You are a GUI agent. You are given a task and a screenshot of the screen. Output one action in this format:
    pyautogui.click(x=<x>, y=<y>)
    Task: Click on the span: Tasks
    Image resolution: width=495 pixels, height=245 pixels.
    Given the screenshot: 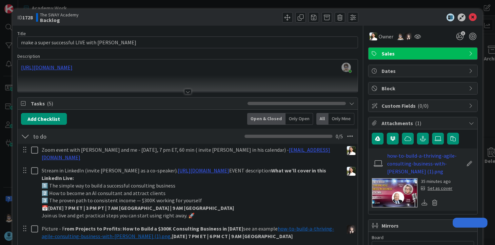 What is the action you would take?
    pyautogui.click(x=138, y=103)
    